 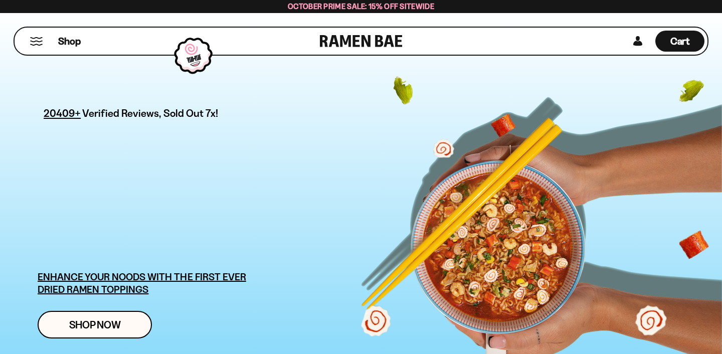 What do you see at coordinates (62, 113) in the screenshot?
I see `span: 20409+` at bounding box center [62, 113].